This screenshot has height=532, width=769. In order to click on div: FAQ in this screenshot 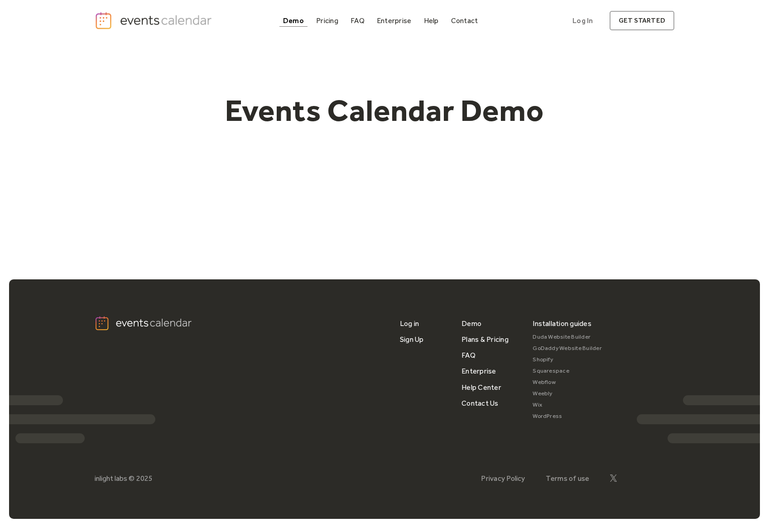, I will do `click(357, 20)`.